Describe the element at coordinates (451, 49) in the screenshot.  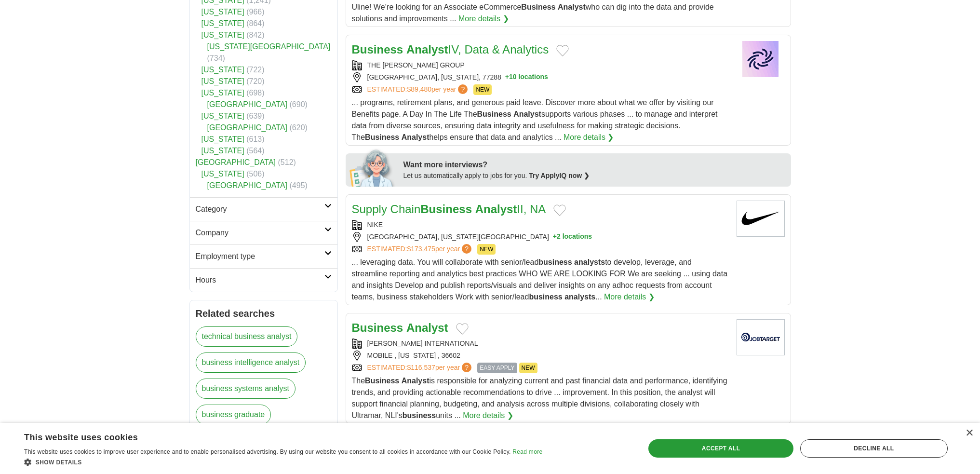
I see `a: Business AnalystIV, Data & Analytics` at that location.